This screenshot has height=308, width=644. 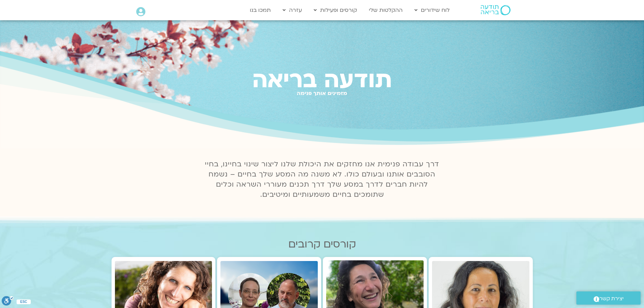 What do you see at coordinates (432, 10) in the screenshot?
I see `a: לוח שידורים` at bounding box center [432, 10].